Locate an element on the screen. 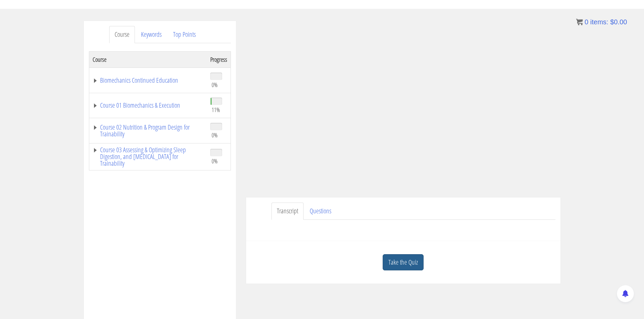 The height and width of the screenshot is (319, 644). th: Course is located at coordinates (148, 59).